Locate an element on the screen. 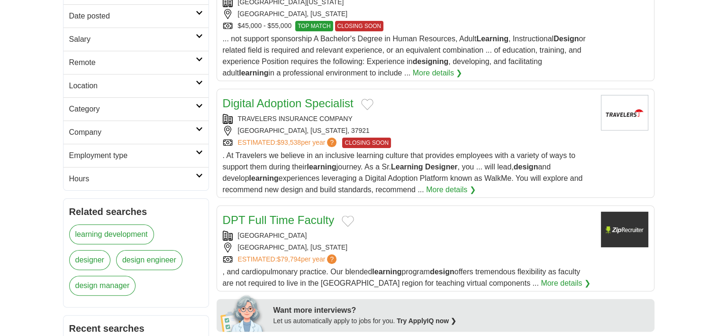 The image size is (717, 336). h2: Location is located at coordinates (132, 86).